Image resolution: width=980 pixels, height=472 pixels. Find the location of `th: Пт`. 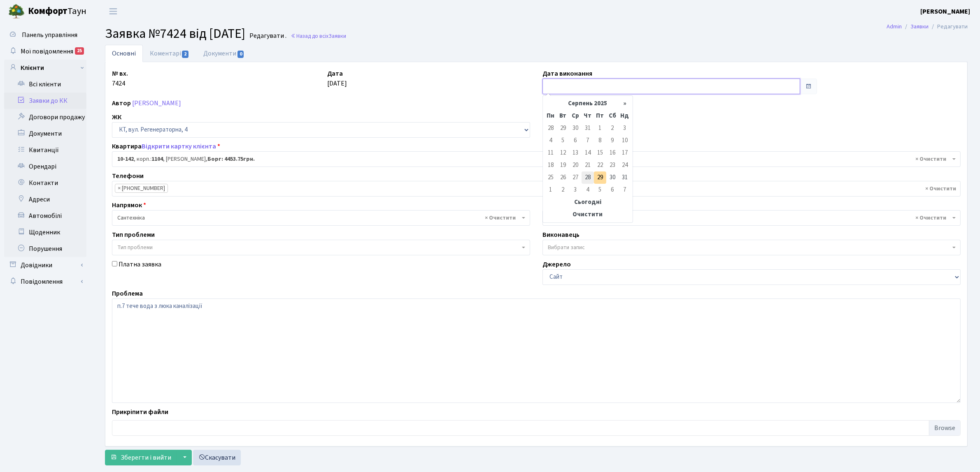

th: Пт is located at coordinates (600, 116).